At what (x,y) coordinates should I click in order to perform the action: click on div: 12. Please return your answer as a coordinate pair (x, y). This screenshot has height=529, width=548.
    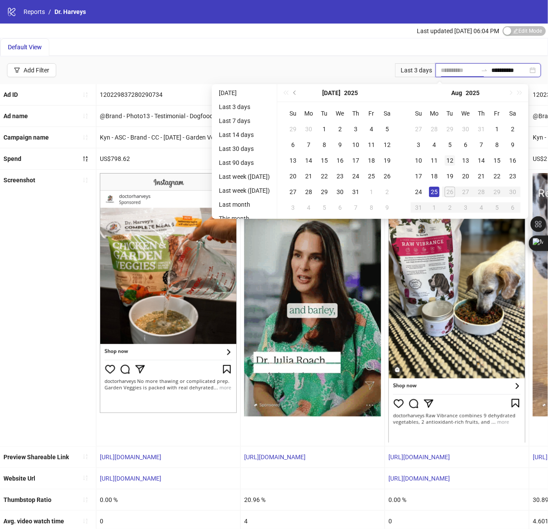
    Looking at the image, I should click on (387, 145).